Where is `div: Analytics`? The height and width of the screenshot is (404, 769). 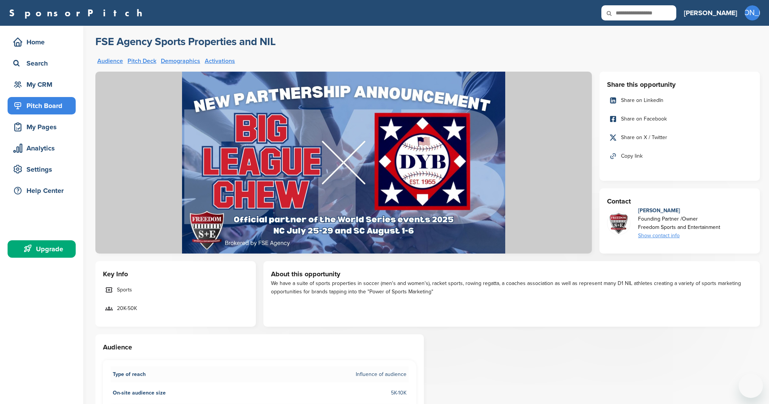 div: Analytics is located at coordinates (44, 148).